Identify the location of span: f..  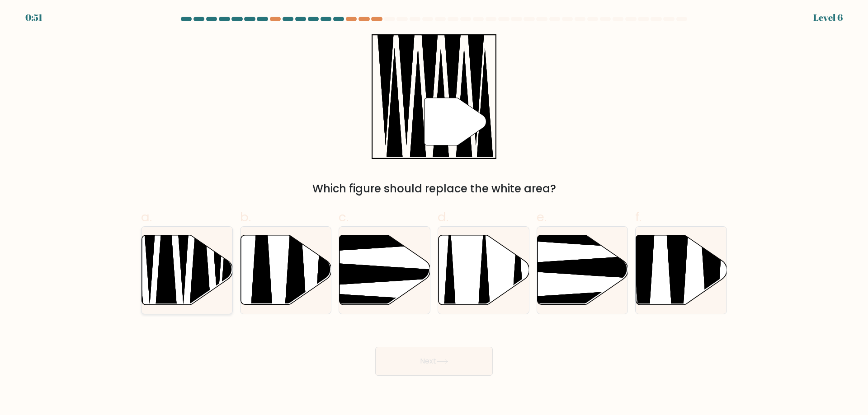
(638, 217).